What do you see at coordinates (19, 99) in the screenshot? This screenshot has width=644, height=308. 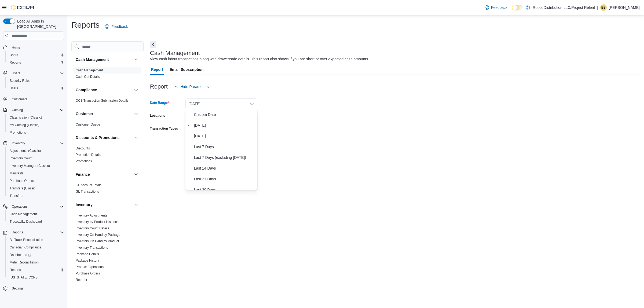 I see `a: Customers` at bounding box center [19, 99].